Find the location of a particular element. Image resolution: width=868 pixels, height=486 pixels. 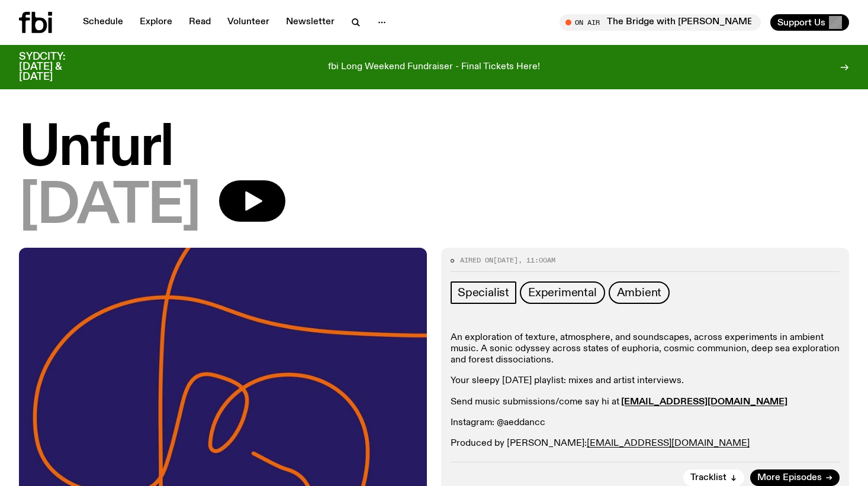

a: Newsletter is located at coordinates (310, 23).